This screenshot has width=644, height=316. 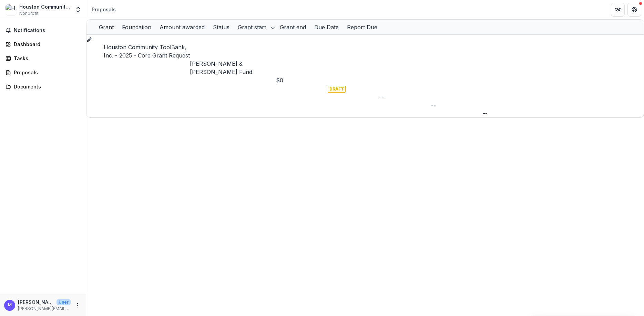 I want to click on div: Houston Community ToolBank, Inc., so click(x=45, y=6).